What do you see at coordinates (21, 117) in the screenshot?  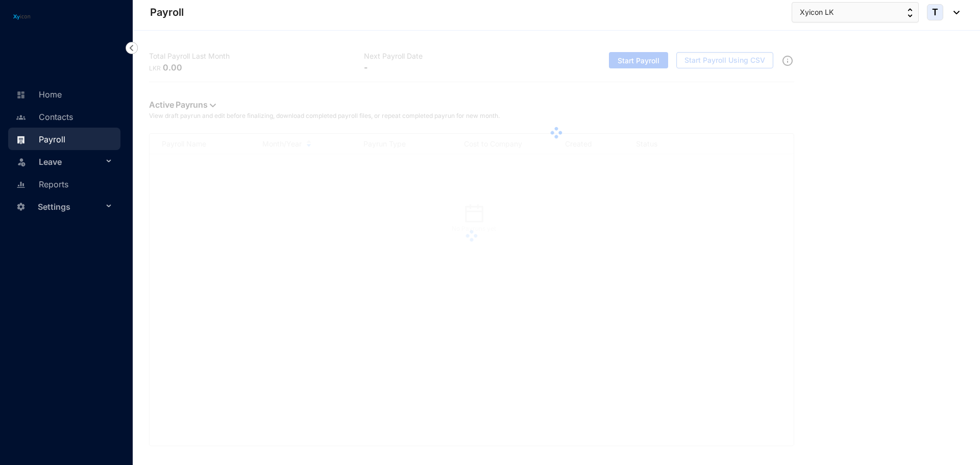 I see `img: people-unselected.118708e94b43a90eceab.svg` at bounding box center [21, 117].